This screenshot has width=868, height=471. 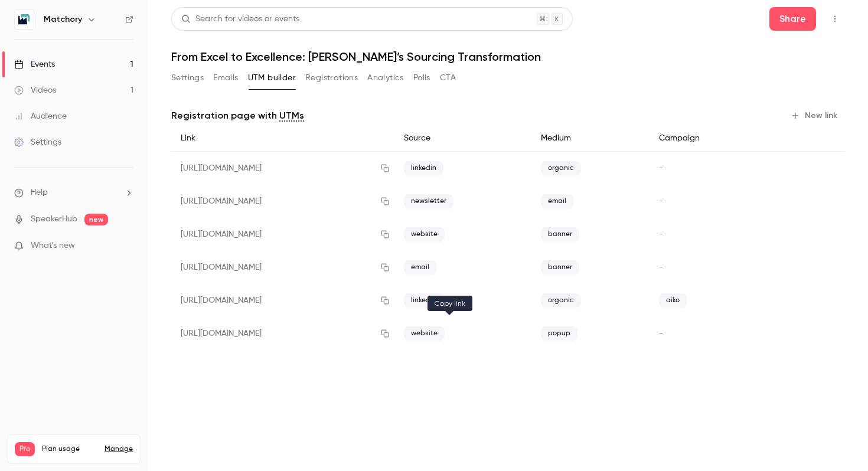 What do you see at coordinates (35, 90) in the screenshot?
I see `div: Videos` at bounding box center [35, 90].